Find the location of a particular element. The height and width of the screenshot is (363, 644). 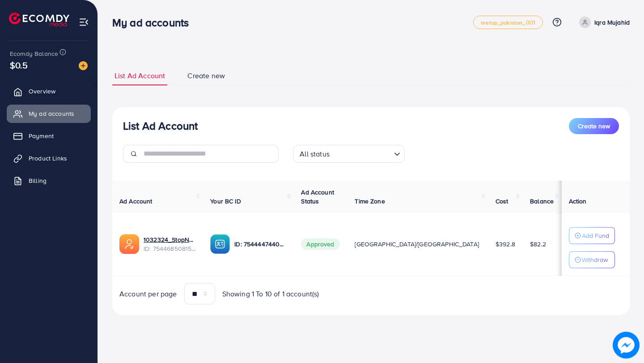

a: Payment is located at coordinates (49, 136).